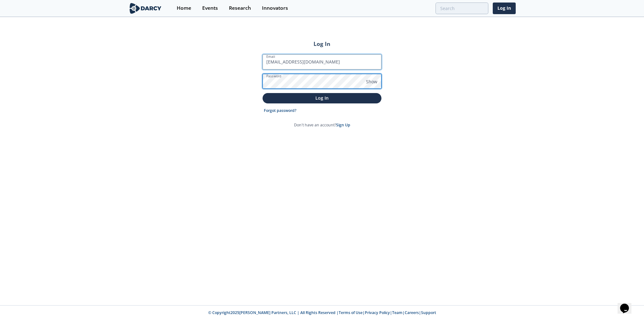 This screenshot has width=644, height=320. Describe the element at coordinates (275, 8) in the screenshot. I see `div: Innovators` at that location.